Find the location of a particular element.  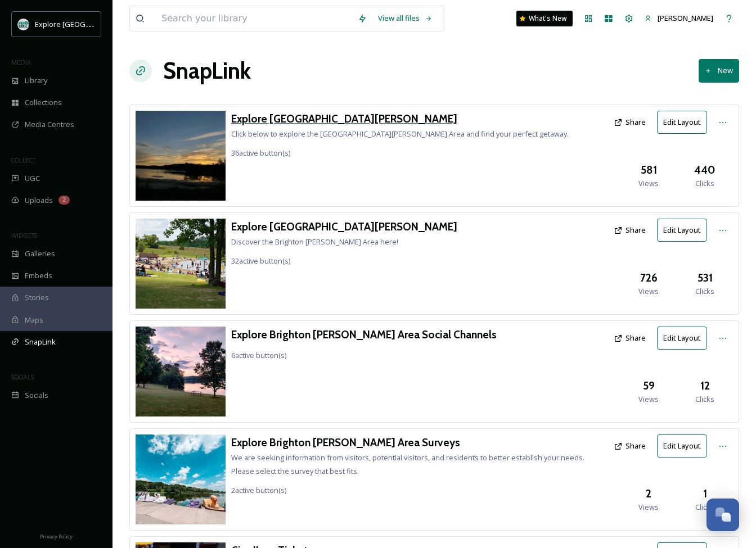

a: What's New is located at coordinates (544, 19).